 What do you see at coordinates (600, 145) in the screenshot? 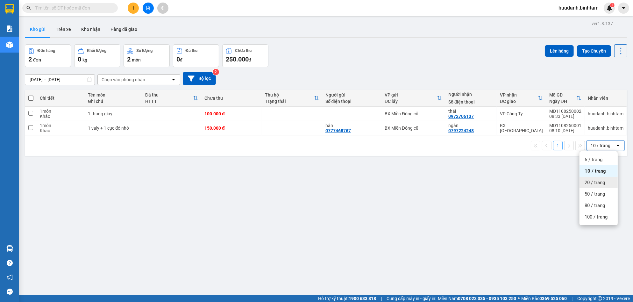
I see `div: 10 / trang` at bounding box center [600, 145].